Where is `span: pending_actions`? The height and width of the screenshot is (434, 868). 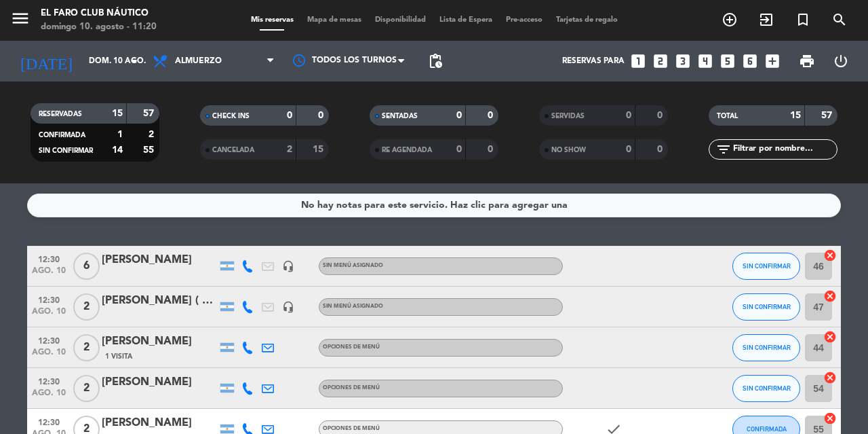
span: pending_actions is located at coordinates (435, 61).